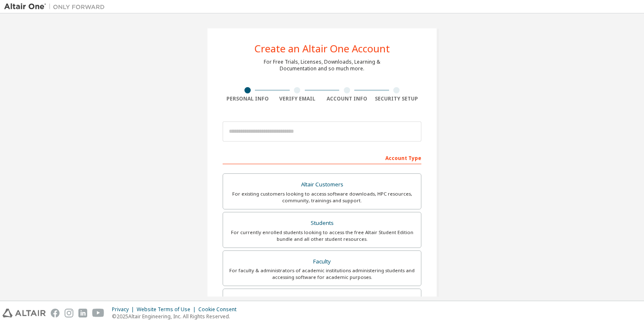 This screenshot has width=644, height=325. Describe the element at coordinates (167, 309) in the screenshot. I see `div: Website Terms of Use` at that location.